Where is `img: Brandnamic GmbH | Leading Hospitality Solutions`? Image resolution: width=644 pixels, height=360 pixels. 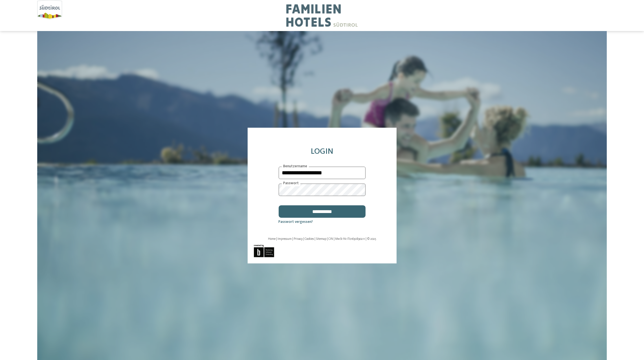
img: Brandnamic GmbH | Leading Hospitality Solutions is located at coordinates (263, 251).